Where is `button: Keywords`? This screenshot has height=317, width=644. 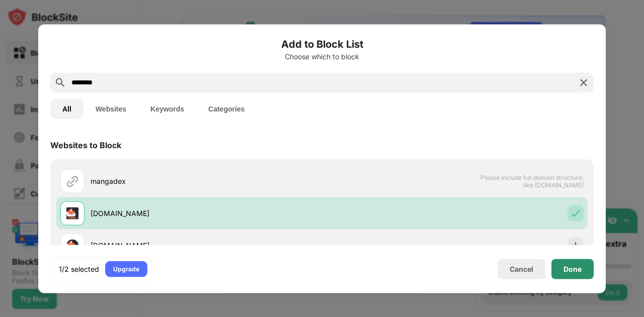
button: Keywords is located at coordinates (167, 109).